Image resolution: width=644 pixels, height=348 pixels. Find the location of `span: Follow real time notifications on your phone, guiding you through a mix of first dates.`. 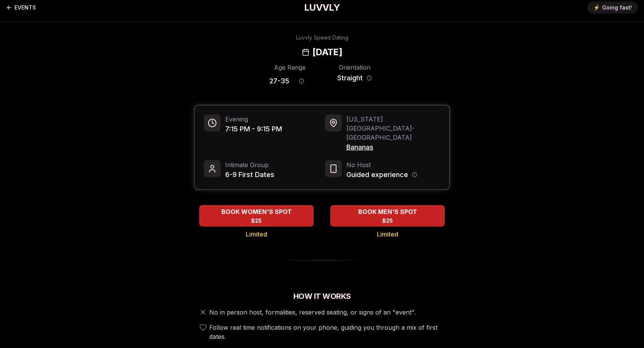

span: Follow real time notifications on your phone, guiding you through a mix of first dates. is located at coordinates (328, 332).